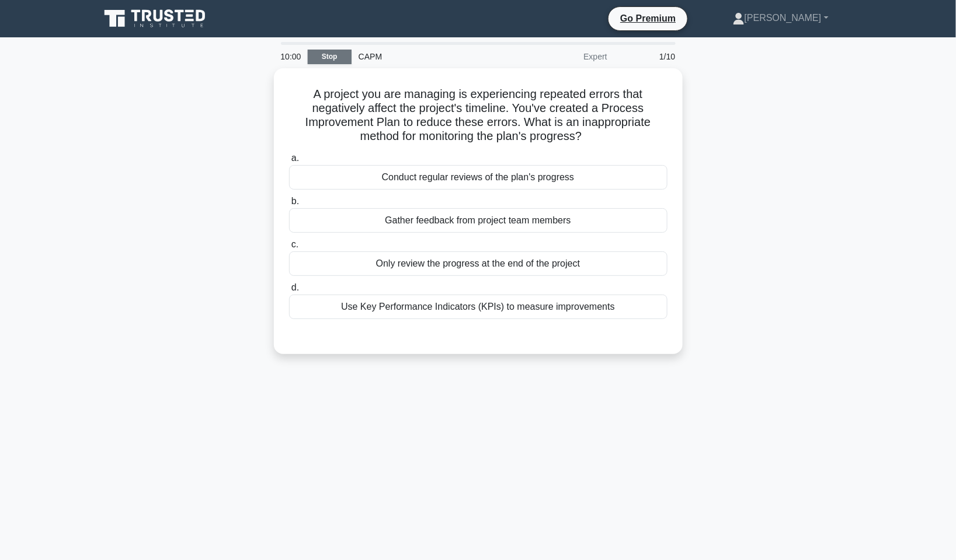  Describe the element at coordinates (290, 57) in the screenshot. I see `div: 10:00` at that location.